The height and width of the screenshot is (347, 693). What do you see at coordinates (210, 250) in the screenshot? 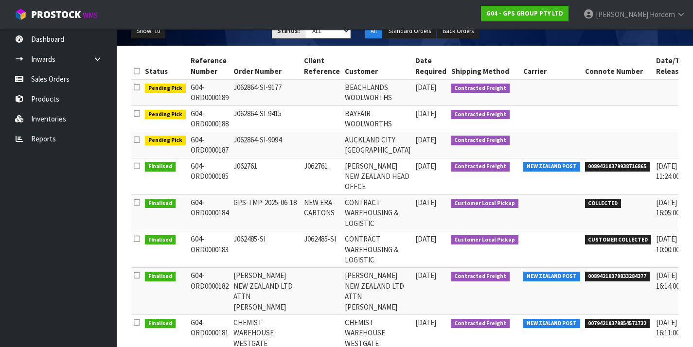
I see `td: G04-ORD0000183` at bounding box center [210, 250].